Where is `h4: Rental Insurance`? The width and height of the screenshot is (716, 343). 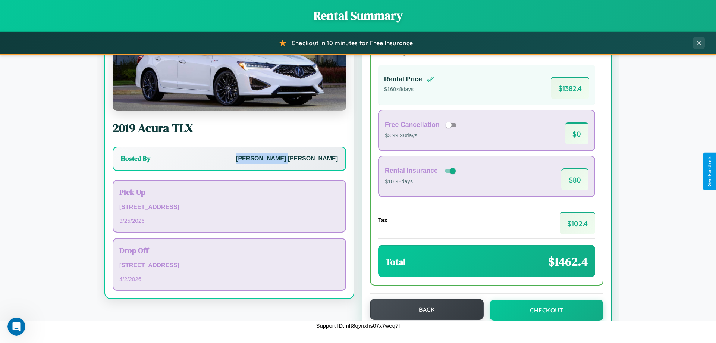 h4: Rental Insurance is located at coordinates (411, 170).